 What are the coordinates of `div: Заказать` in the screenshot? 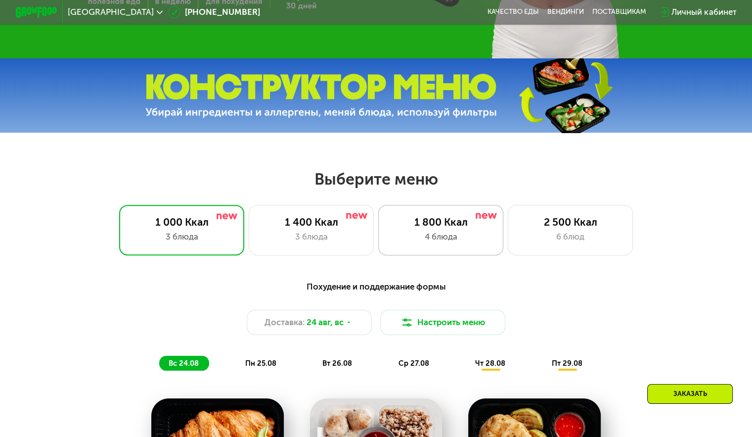 It's located at (690, 394).